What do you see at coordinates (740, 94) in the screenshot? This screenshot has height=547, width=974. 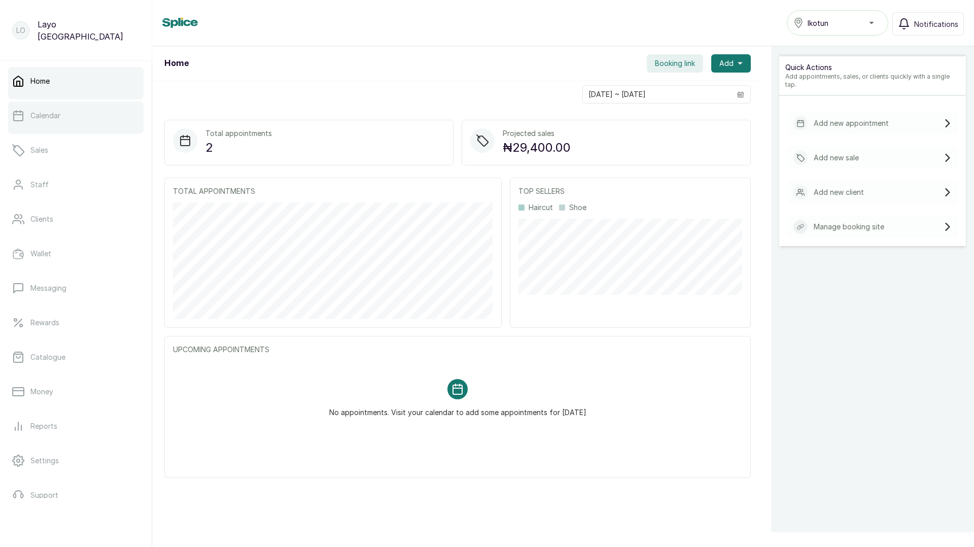 I see `svg: calendar` at bounding box center [740, 94].